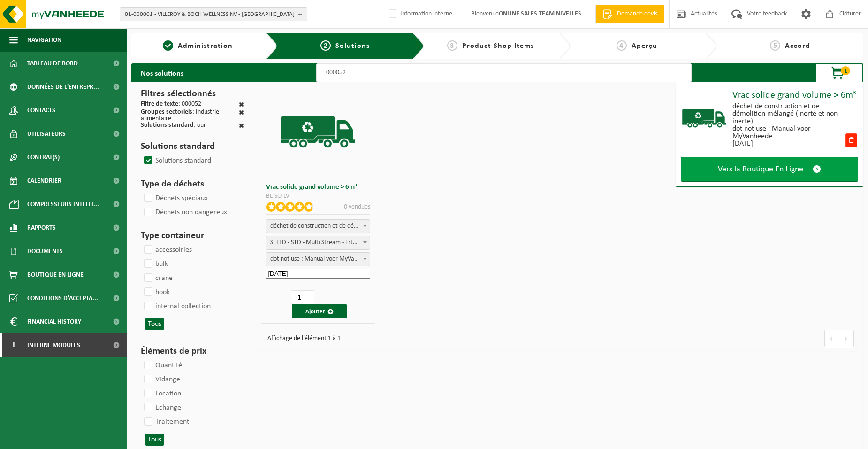  Describe the element at coordinates (13, 345) in the screenshot. I see `span: I` at that location.